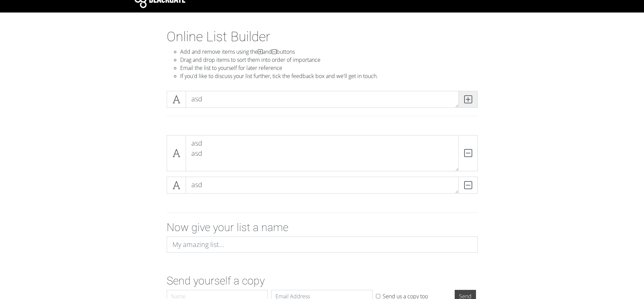  What do you see at coordinates (322, 228) in the screenshot?
I see `h2: Now give your list a name` at bounding box center [322, 228].